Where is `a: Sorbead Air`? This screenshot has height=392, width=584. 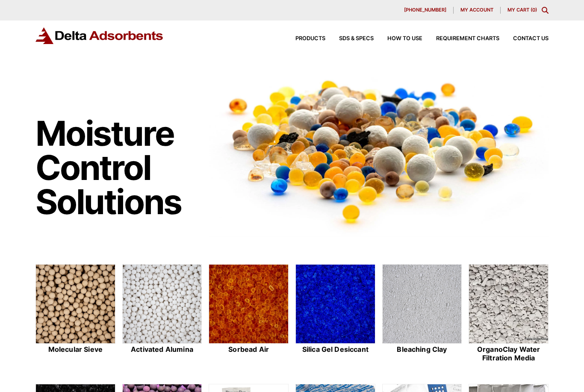 a: Sorbead Air is located at coordinates (248, 314).